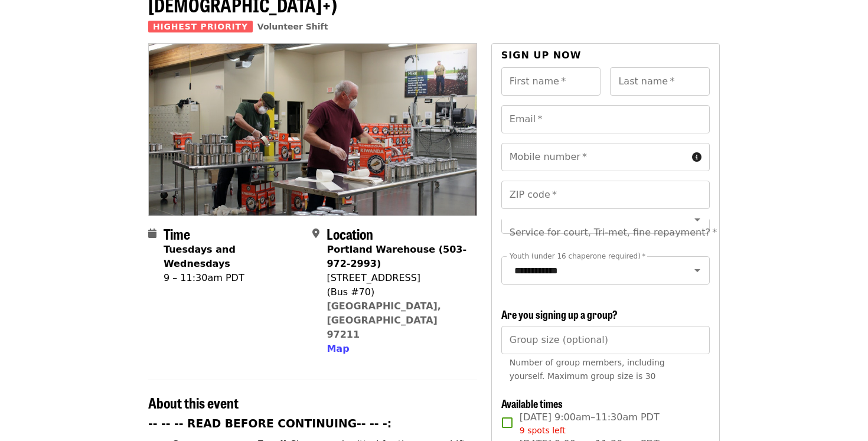 This screenshot has height=441, width=868. I want to click on i: map-marker-alt icon, so click(316, 233).